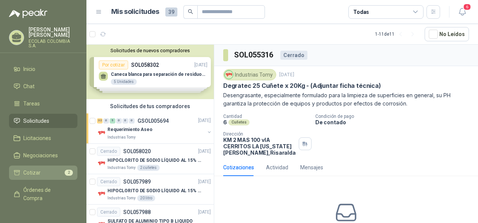 This screenshot has height=223, width=478. I want to click on p: Condición de pago, so click(395, 117).